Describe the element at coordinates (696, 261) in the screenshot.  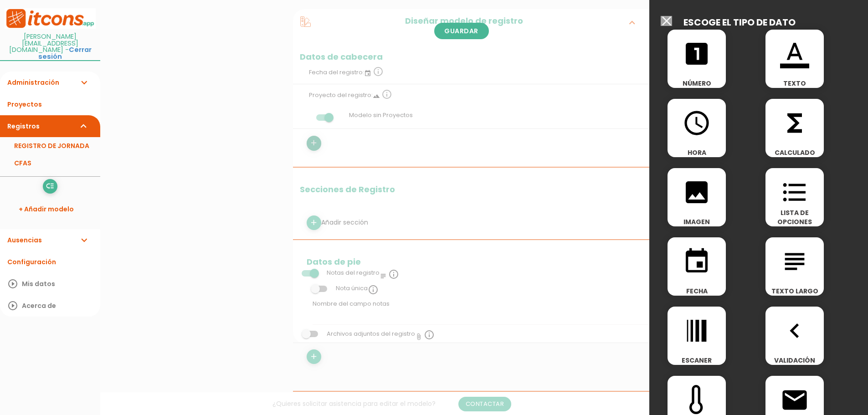
I see `i: event` at that location.